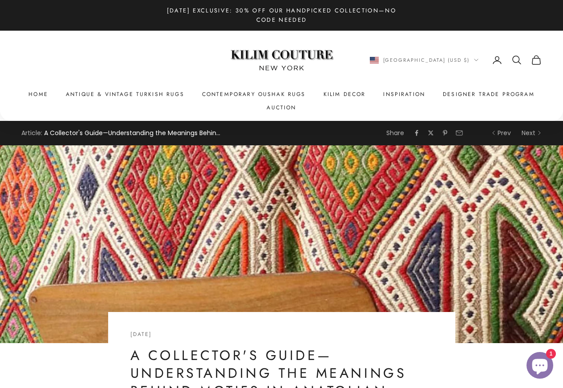 The height and width of the screenshot is (388, 563). Describe the element at coordinates (501, 133) in the screenshot. I see `a: Prev` at that location.